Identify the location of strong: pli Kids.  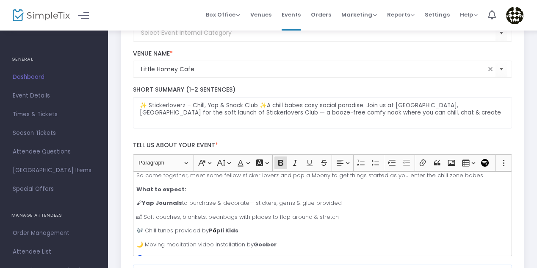
(227, 230).